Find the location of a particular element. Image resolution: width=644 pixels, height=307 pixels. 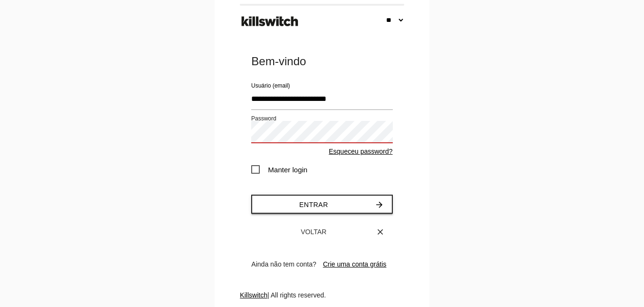

span: Manter login is located at coordinates (280, 170).